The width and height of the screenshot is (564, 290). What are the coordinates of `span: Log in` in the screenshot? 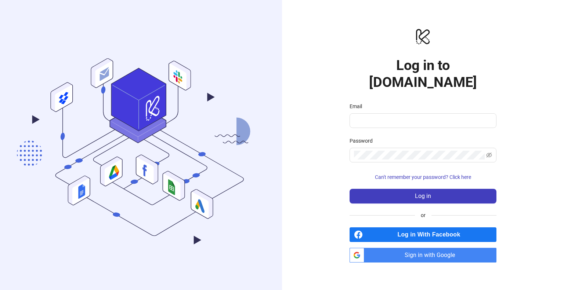 It's located at (423, 196).